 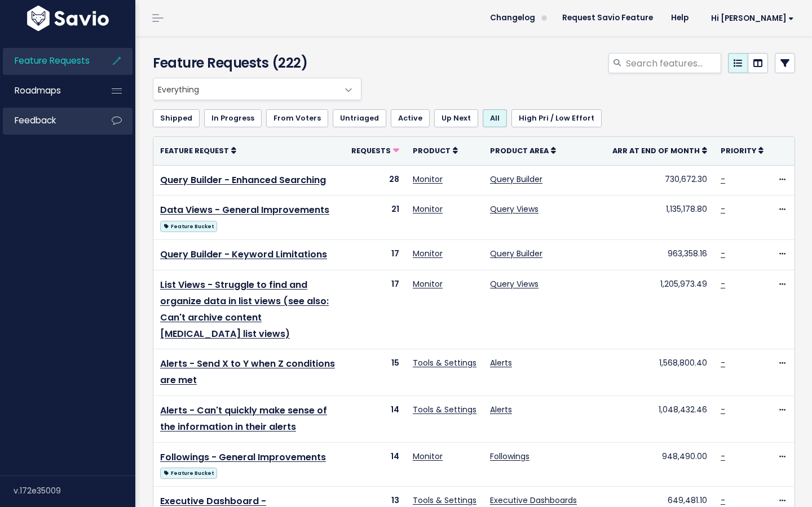 What do you see at coordinates (659, 464) in the screenshot?
I see `td: 948,490.00` at bounding box center [659, 464].